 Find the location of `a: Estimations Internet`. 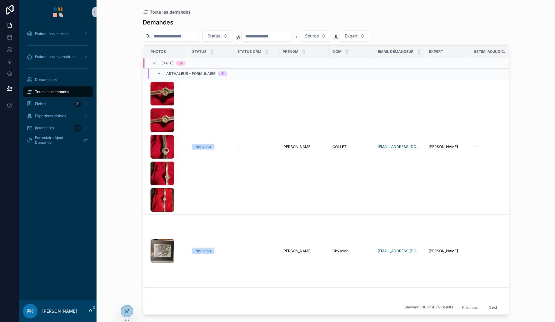

a: Estimations Internet is located at coordinates (58, 34).